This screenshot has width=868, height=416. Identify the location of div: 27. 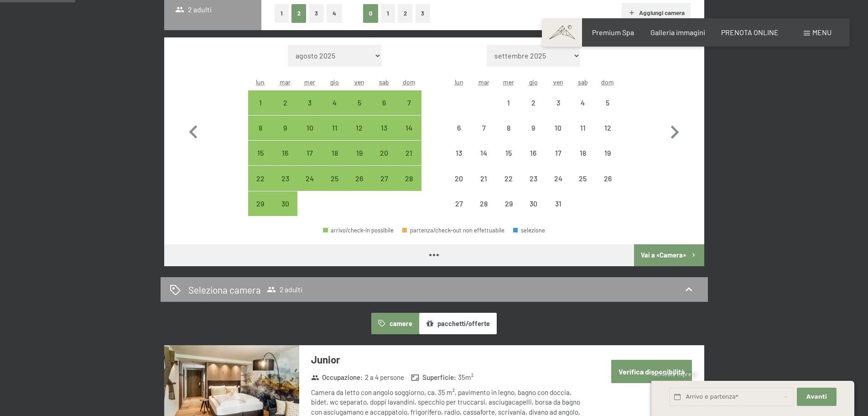
(459, 211).